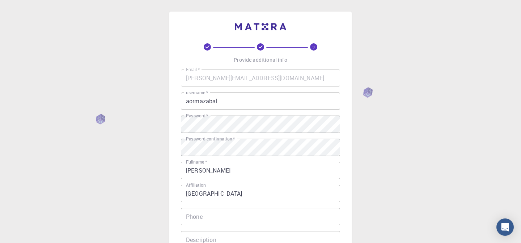 Image resolution: width=521 pixels, height=243 pixels. Describe the element at coordinates (505, 228) in the screenshot. I see `div: Open Intercom Messenger` at that location.